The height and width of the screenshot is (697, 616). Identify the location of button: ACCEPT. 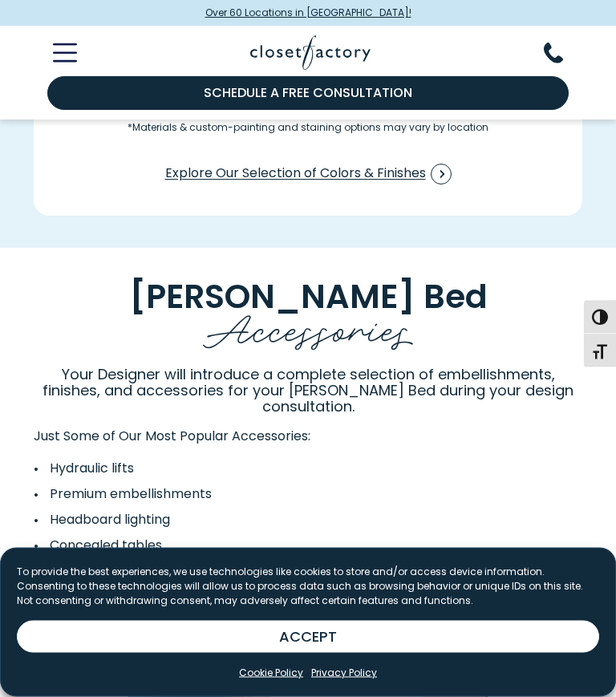
(308, 637).